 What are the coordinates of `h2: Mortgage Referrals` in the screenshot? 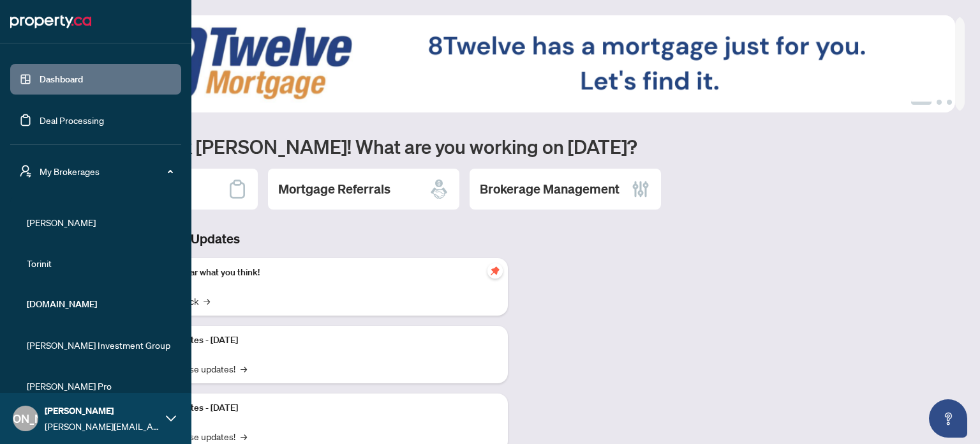 It's located at (334, 189).